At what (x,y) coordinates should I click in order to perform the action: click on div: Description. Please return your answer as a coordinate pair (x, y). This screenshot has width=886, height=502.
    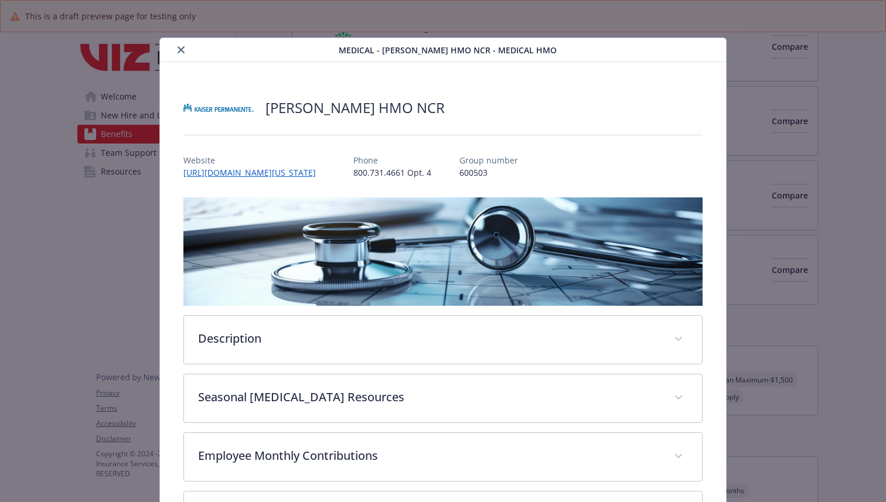
    Looking at the image, I should click on (443, 340).